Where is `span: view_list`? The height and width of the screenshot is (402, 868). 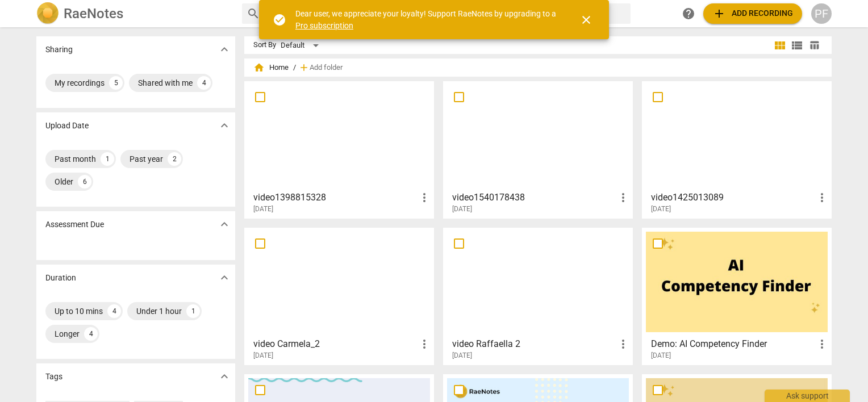
span: view_list is located at coordinates (797, 45).